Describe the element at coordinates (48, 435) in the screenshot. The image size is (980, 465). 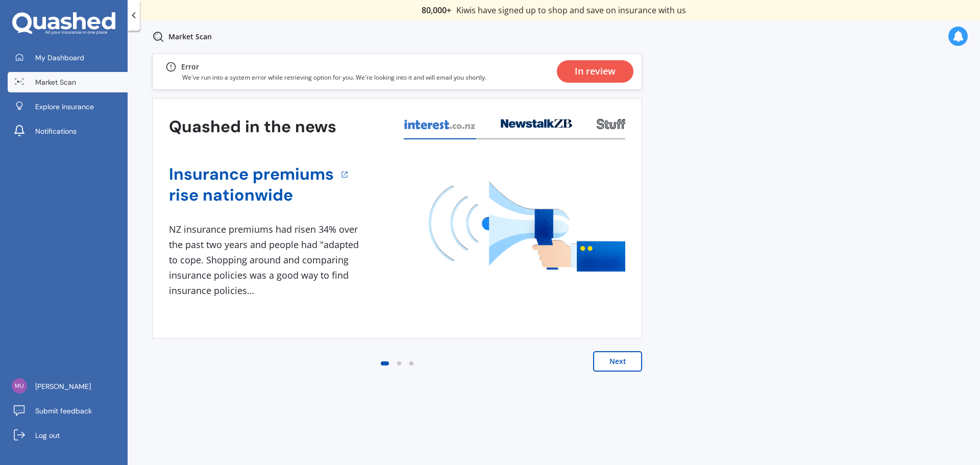
I see `span: Log out` at that location.